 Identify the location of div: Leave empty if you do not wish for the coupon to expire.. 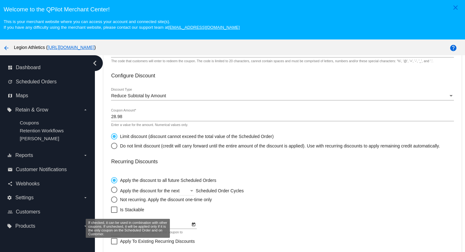
(152, 235).